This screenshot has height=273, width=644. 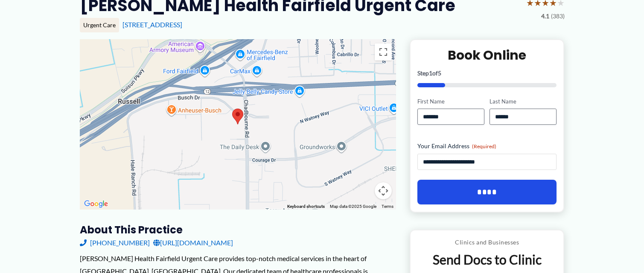 What do you see at coordinates (558, 16) in the screenshot?
I see `span: (383)` at bounding box center [558, 16].